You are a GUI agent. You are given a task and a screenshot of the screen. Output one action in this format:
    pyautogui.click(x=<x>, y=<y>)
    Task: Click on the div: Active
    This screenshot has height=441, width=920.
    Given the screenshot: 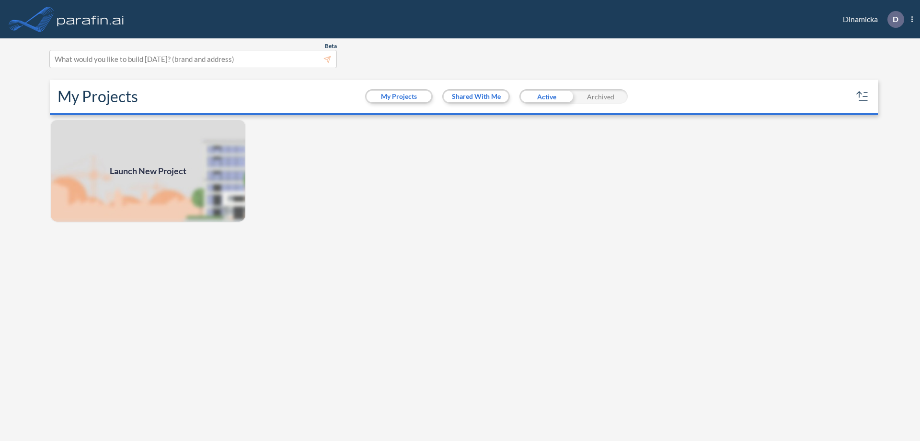 What is the action you would take?
    pyautogui.click(x=546, y=96)
    